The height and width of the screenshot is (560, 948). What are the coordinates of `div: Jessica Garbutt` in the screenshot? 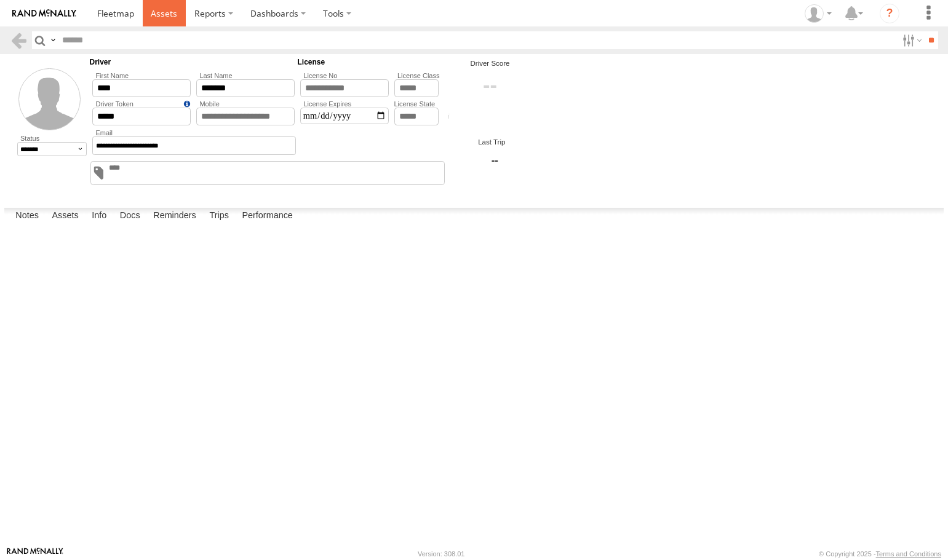 It's located at (818, 14).